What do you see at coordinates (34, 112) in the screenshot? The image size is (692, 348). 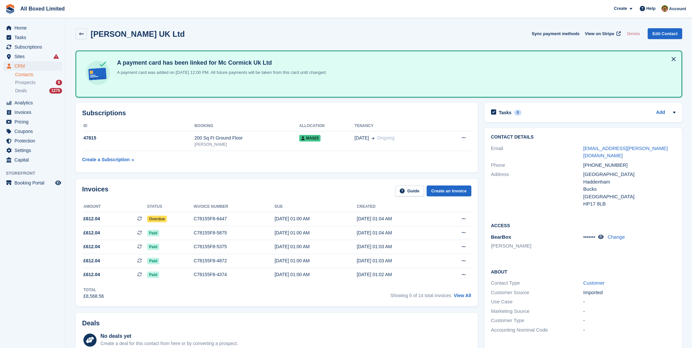 I see `span: Invoices` at bounding box center [34, 112].